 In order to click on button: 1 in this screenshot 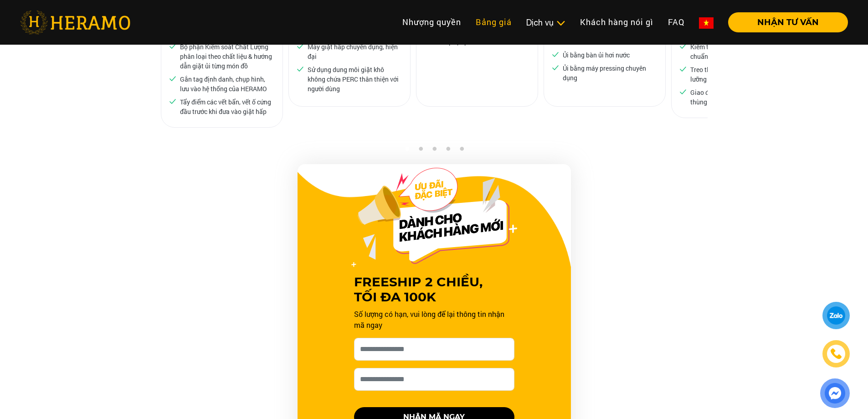, I will do `click(407, 151)`.